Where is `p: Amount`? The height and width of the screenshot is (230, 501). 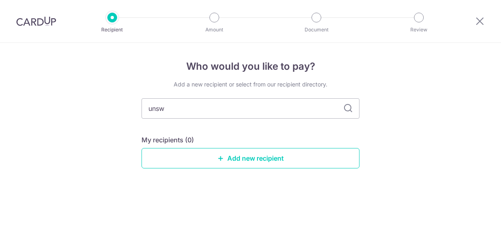
p: Amount is located at coordinates (215, 30).